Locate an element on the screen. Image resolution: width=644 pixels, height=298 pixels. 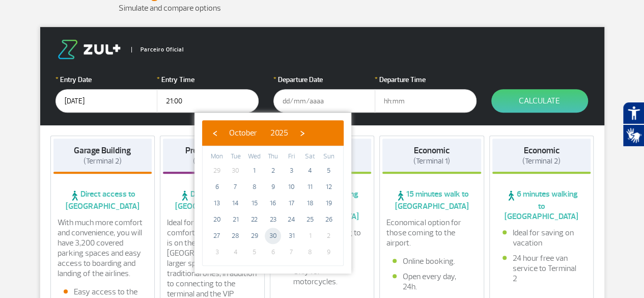
button: October is located at coordinates (243, 133).